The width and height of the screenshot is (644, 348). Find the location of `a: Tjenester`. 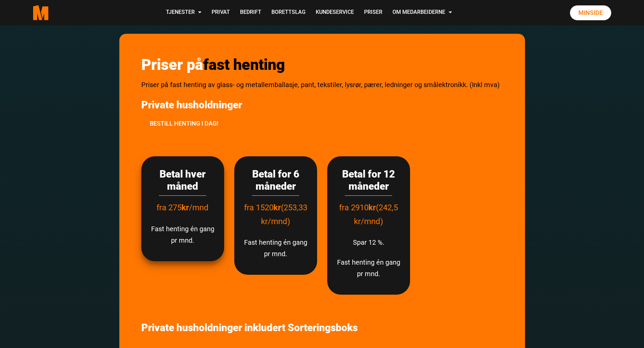

a: Tjenester is located at coordinates (183, 12).